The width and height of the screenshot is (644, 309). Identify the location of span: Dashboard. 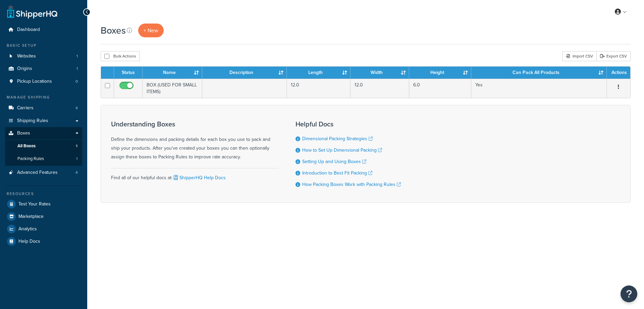
(28, 30).